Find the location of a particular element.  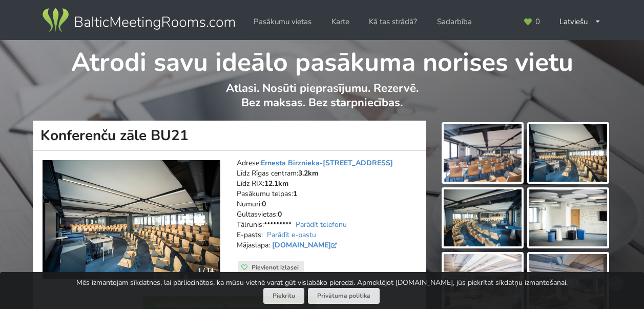

img: Konferenču zāle | Rīga | Konferenču zāle BU21 is located at coordinates (131, 220).